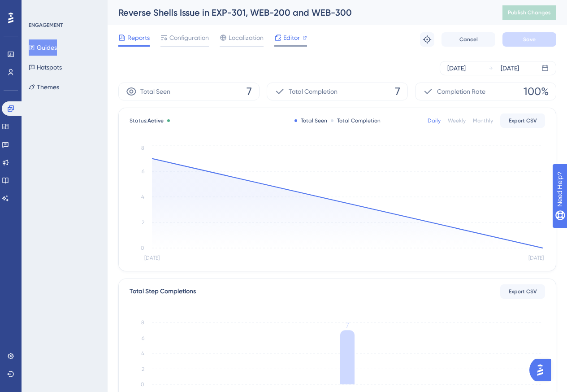 The image size is (567, 392). What do you see at coordinates (11, 13) in the screenshot?
I see `img: launcher-image-alternative-text` at bounding box center [11, 13].